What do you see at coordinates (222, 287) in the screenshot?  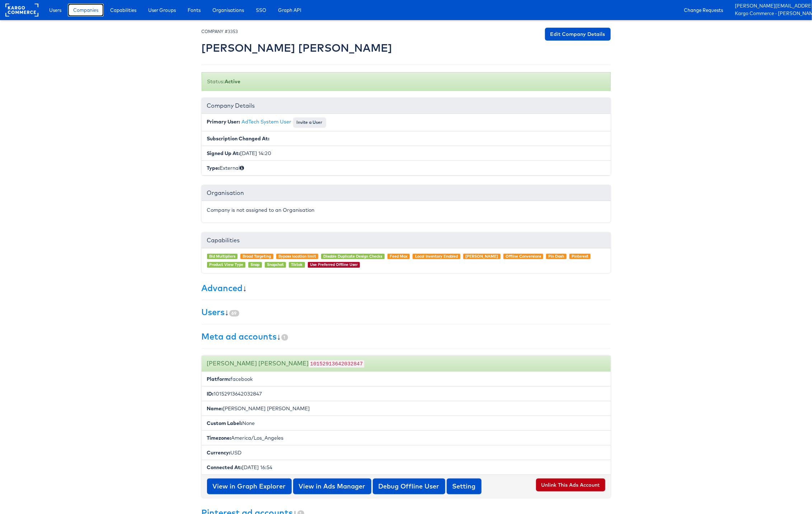 I see `a: Advanced` at bounding box center [222, 287].